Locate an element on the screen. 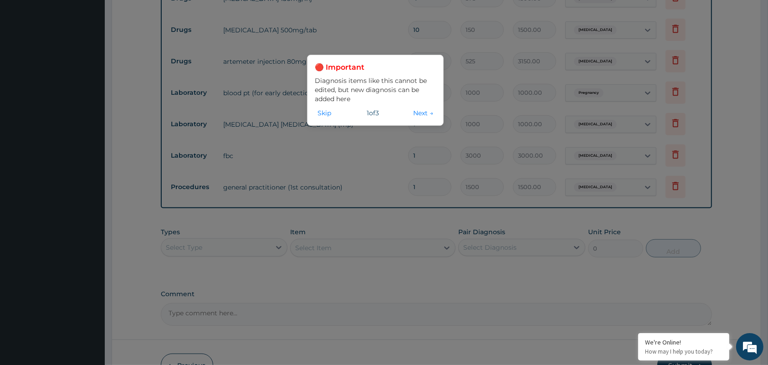 The height and width of the screenshot is (365, 768). img: d_794563401_company_1708531726252_794563401 is located at coordinates (27, 57).